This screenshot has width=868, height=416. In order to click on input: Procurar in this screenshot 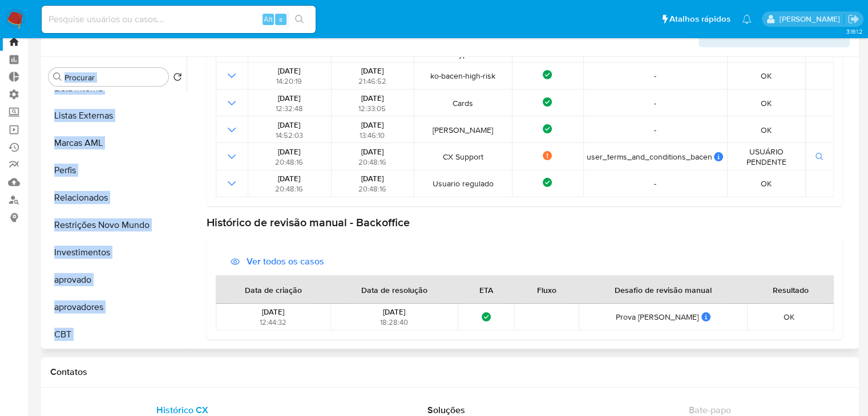, I will do `click(114, 78)`.